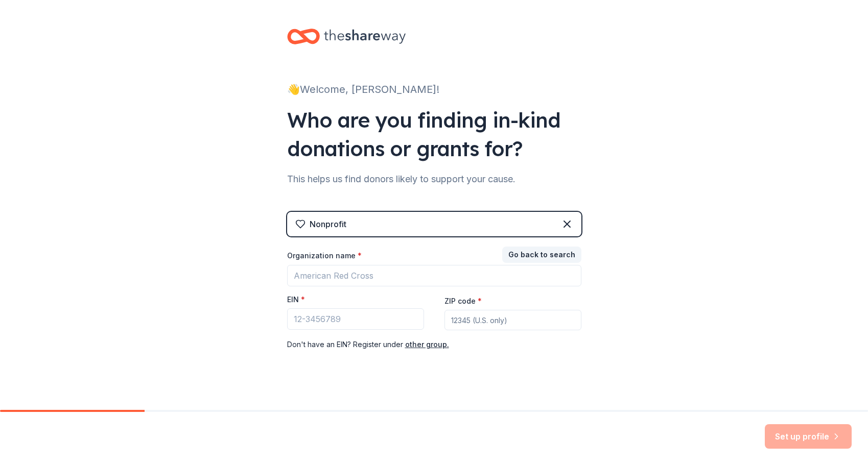 The width and height of the screenshot is (868, 465). What do you see at coordinates (356, 319) in the screenshot?
I see `input: 12-3456789` at bounding box center [356, 319].